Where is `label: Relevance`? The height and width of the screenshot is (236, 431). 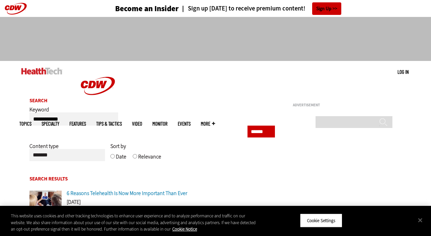 label: Relevance is located at coordinates (150, 159).